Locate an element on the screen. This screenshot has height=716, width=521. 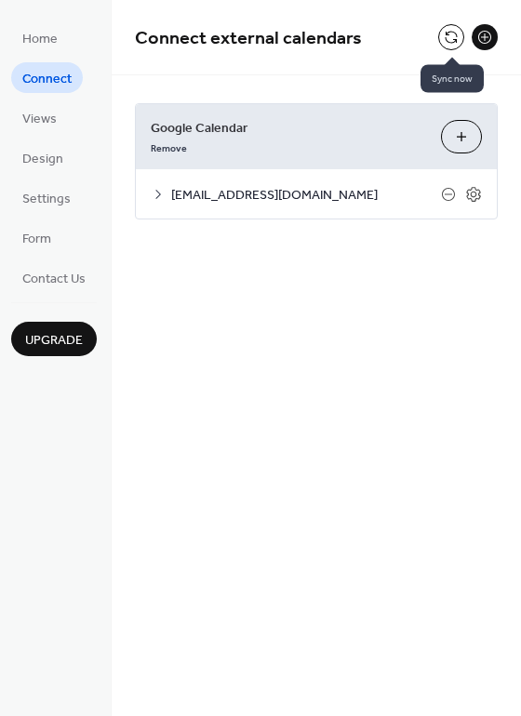
a: Views is located at coordinates (39, 117).